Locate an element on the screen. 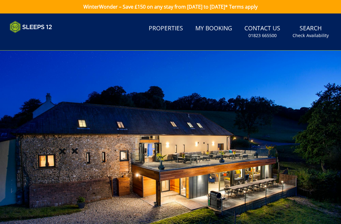 Image resolution: width=341 pixels, height=224 pixels. a: Properties is located at coordinates (166, 29).